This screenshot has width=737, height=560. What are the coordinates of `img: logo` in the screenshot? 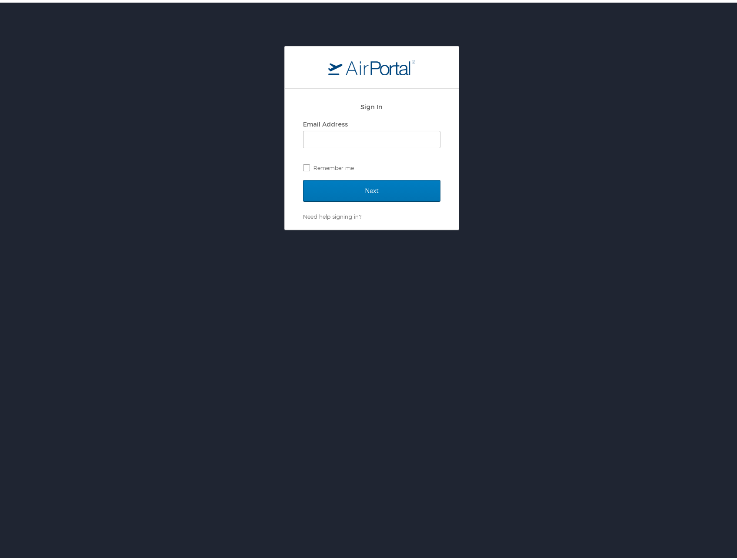 It's located at (372, 65).